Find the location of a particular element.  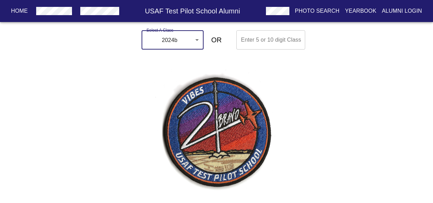

a: Yearbook is located at coordinates (361, 11).